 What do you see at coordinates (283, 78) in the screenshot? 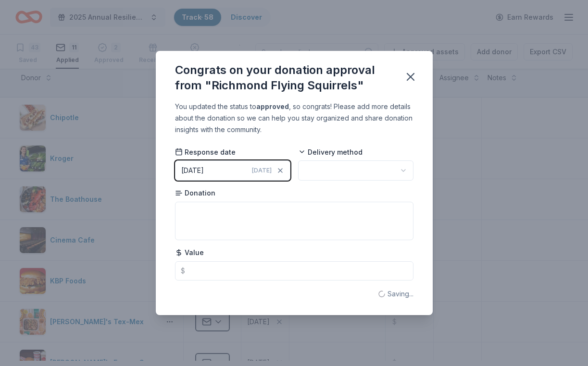
I see `div: Congrats on your donation approval from "Richmond Flying Squirrels"` at bounding box center [283, 78].